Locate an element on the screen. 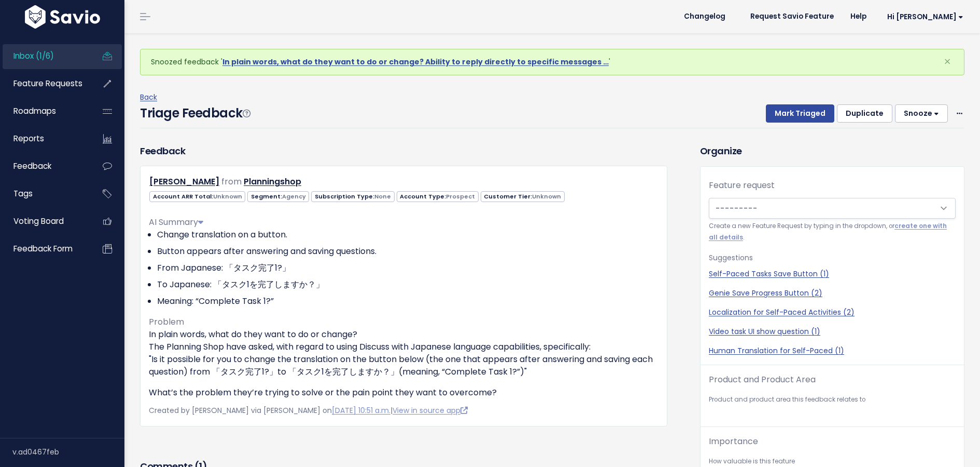  a: View in source app is located at coordinates (430, 410).